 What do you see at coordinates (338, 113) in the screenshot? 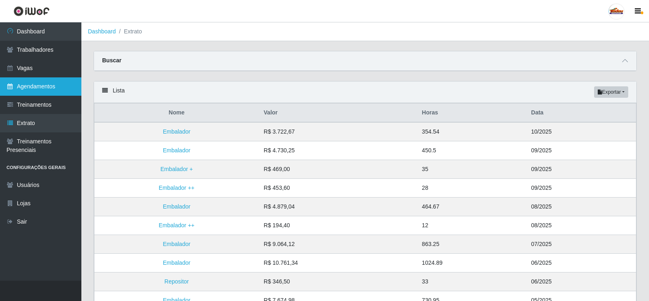
I see `th: Valor` at bounding box center [338, 113].